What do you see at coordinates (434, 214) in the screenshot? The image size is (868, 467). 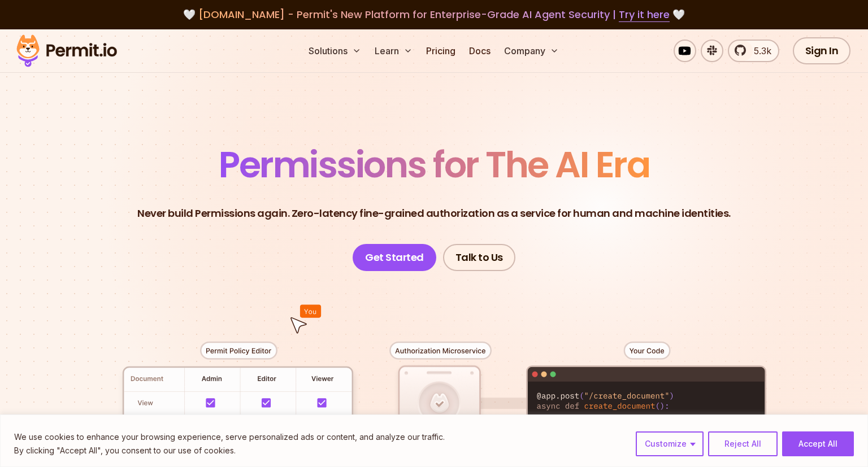 I see `p: Never build Permissions again. Zero-latency fine-grained authorization as a service for human and...` at bounding box center [434, 214].